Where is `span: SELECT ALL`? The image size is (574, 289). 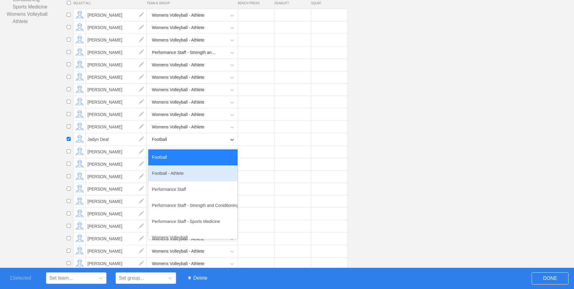 span: SELECT ALL is located at coordinates (110, 3).